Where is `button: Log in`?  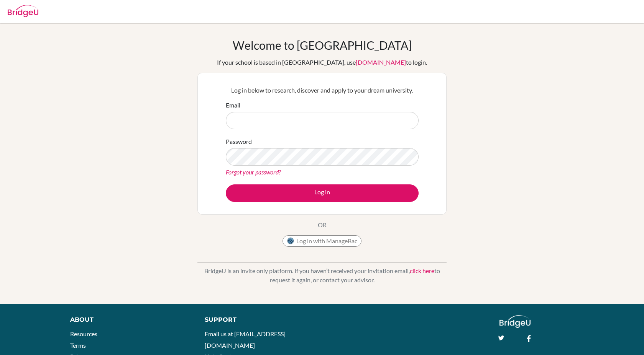
button: Log in is located at coordinates (322, 193).